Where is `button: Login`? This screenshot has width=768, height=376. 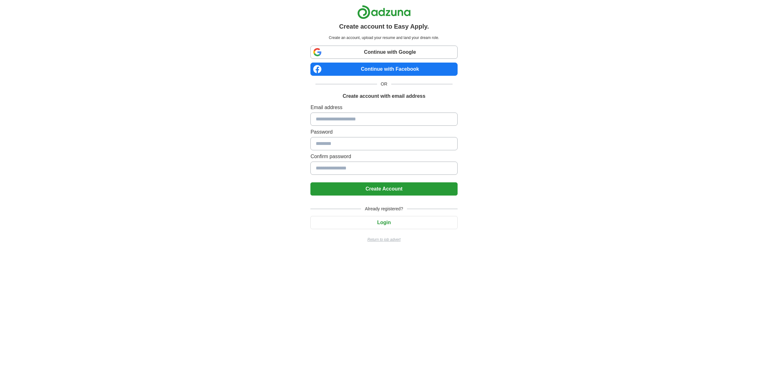
button: Login is located at coordinates (384, 223).